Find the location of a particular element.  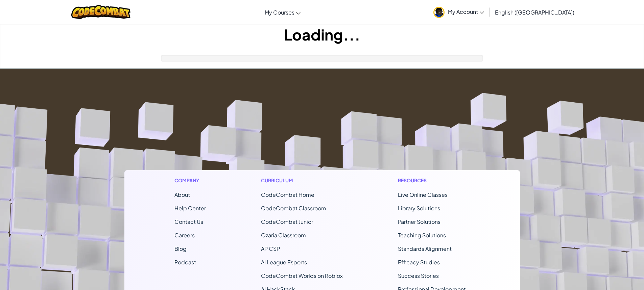

a: Library Solutions is located at coordinates (419, 208).